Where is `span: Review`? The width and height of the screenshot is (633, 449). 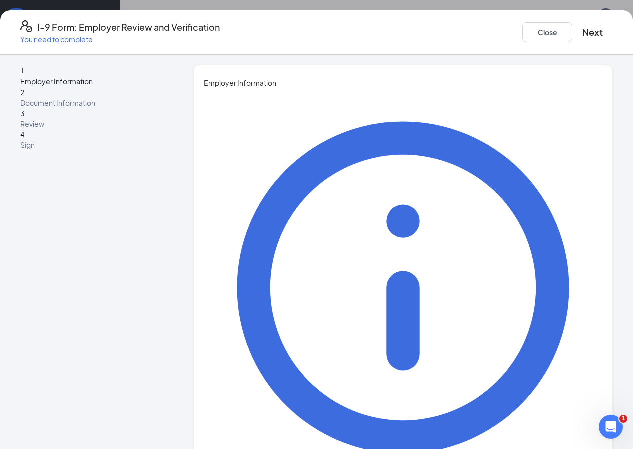
span: Review is located at coordinates (94, 124).